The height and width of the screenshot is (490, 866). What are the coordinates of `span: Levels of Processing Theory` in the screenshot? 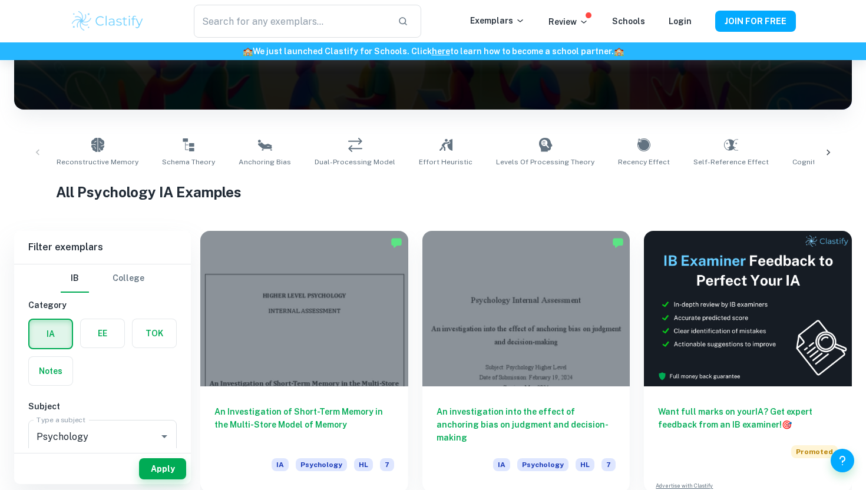 It's located at (545, 162).